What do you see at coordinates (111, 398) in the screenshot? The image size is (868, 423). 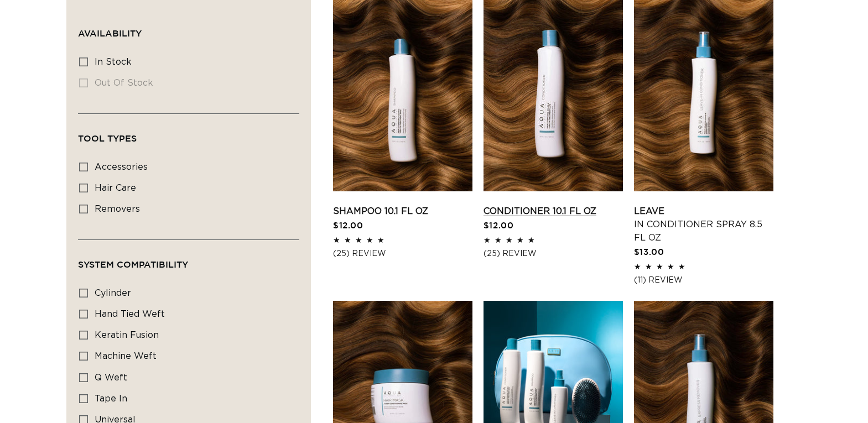 I see `span: tape in` at bounding box center [111, 398].